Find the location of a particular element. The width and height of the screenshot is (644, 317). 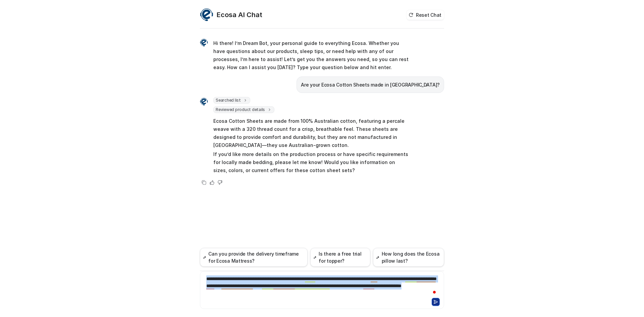

div: To enrich screen reader interactions, please activate Accessibility in Grammarly extension settings is located at coordinates (322, 285).